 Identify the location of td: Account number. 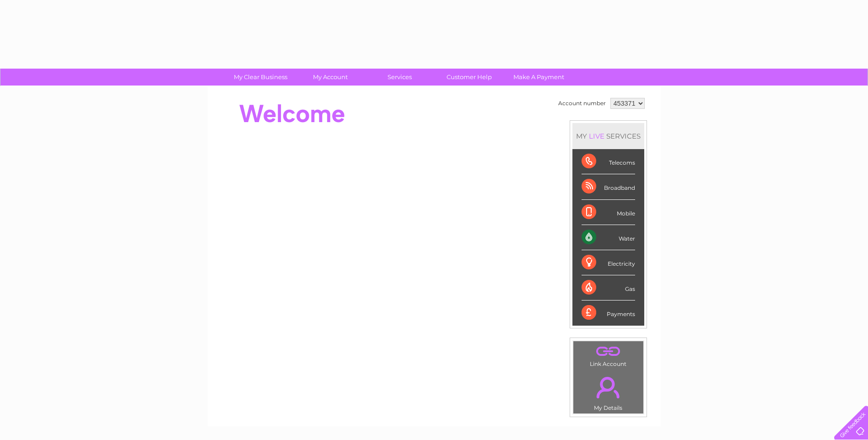
(582, 104).